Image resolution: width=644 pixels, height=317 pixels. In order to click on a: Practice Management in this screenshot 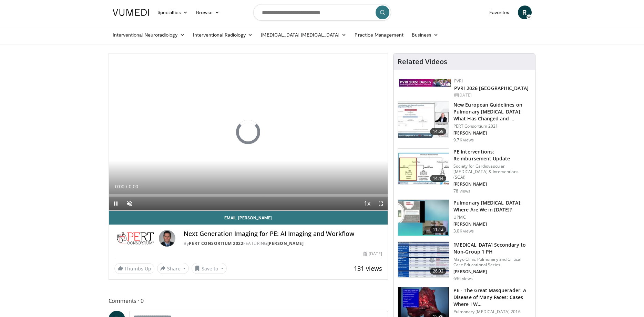, I will do `click(378, 35)`.